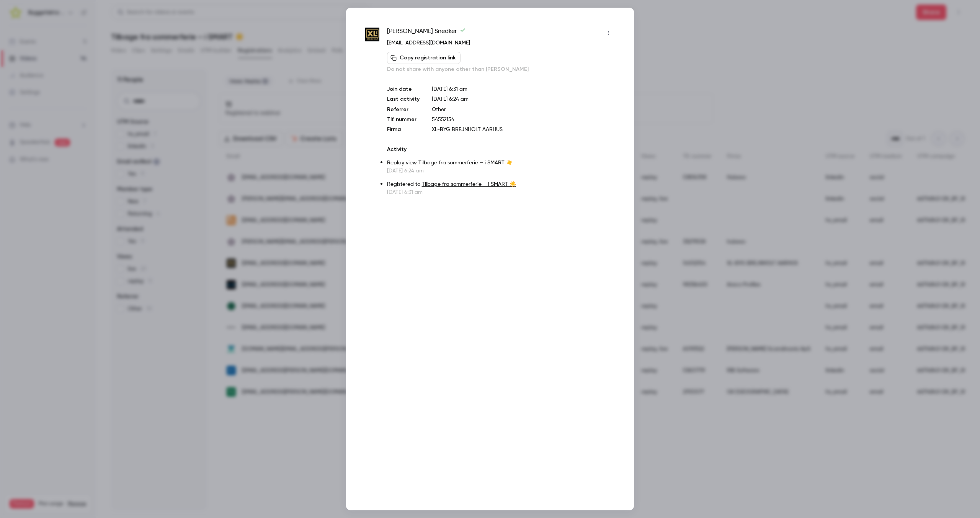 Image resolution: width=980 pixels, height=518 pixels. What do you see at coordinates (501, 163) in the screenshot?
I see `p: Replay view` at bounding box center [501, 163].